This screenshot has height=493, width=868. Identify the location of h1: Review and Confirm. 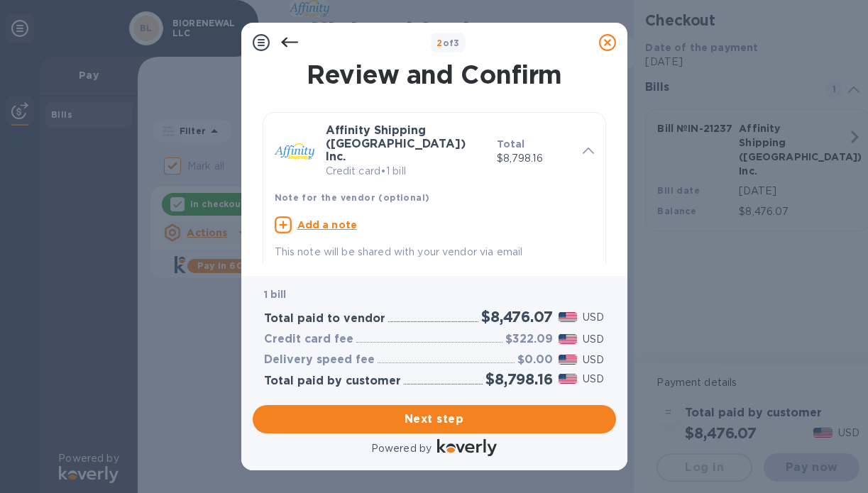
(434, 75).